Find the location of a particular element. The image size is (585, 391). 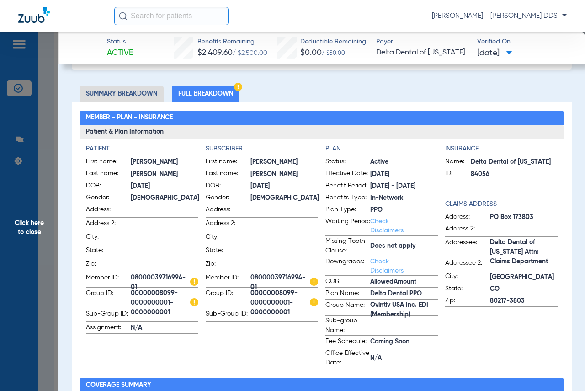

span: Coming Soon is located at coordinates (404, 341).